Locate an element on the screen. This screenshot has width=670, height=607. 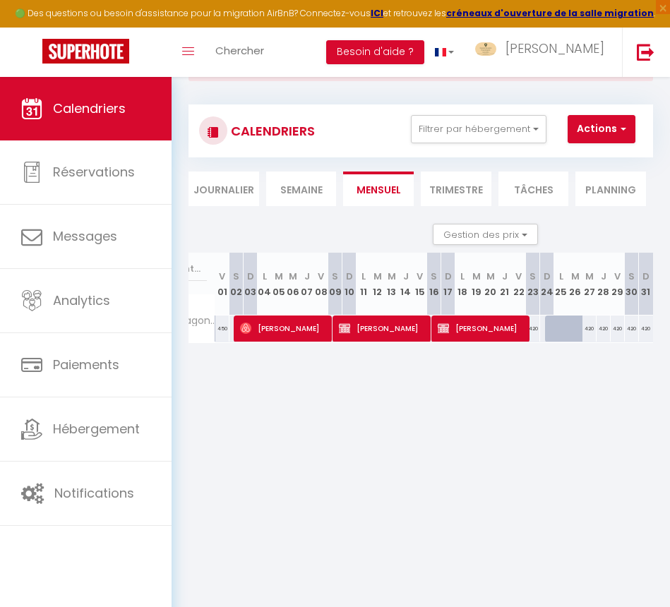
th: 23 is located at coordinates (533, 284).